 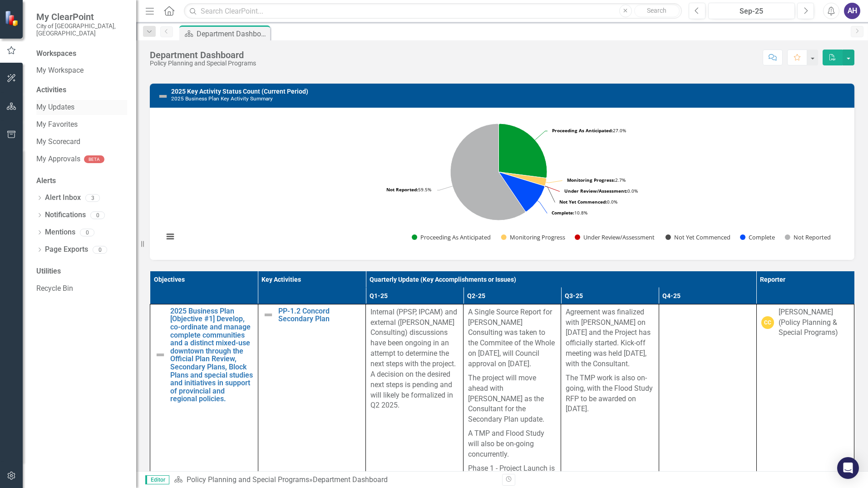 What do you see at coordinates (502, 183) in the screenshot?
I see `div: Chart. Highcharts interactive chart.` at bounding box center [502, 183].